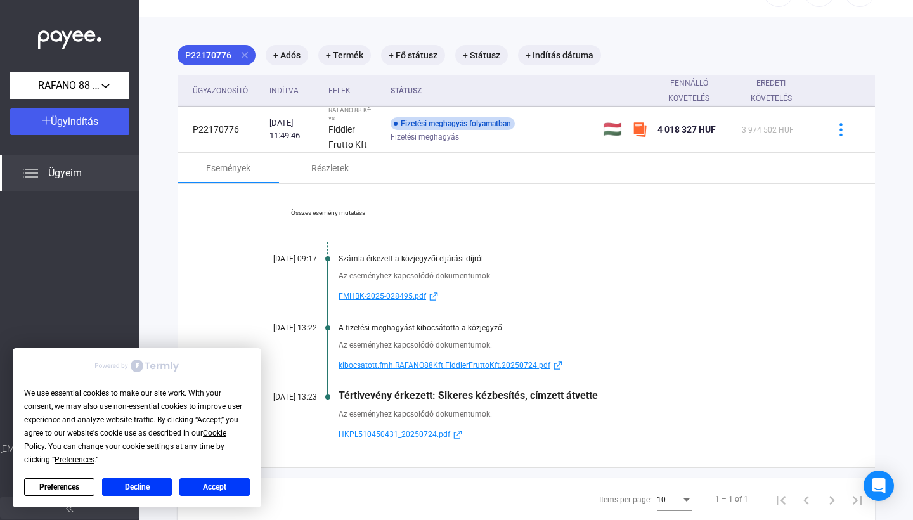 The width and height of the screenshot is (913, 520). Describe the element at coordinates (245, 55) in the screenshot. I see `mat-icon: close` at that location.